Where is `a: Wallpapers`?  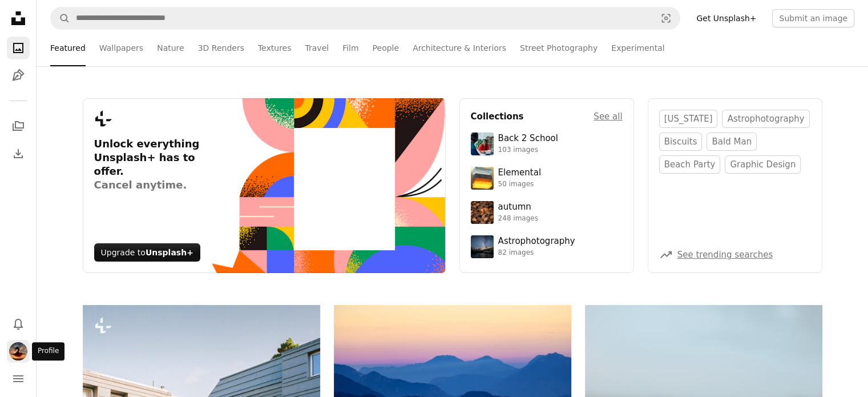
a: Wallpapers is located at coordinates (121, 48).